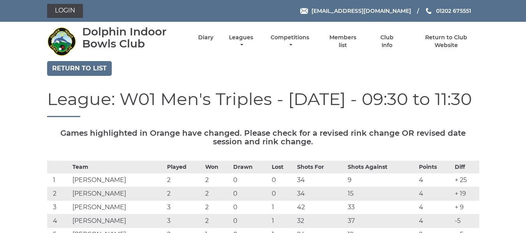 The height and width of the screenshot is (233, 526). I want to click on img: Dolphin Indoor Bowls Club, so click(62, 41).